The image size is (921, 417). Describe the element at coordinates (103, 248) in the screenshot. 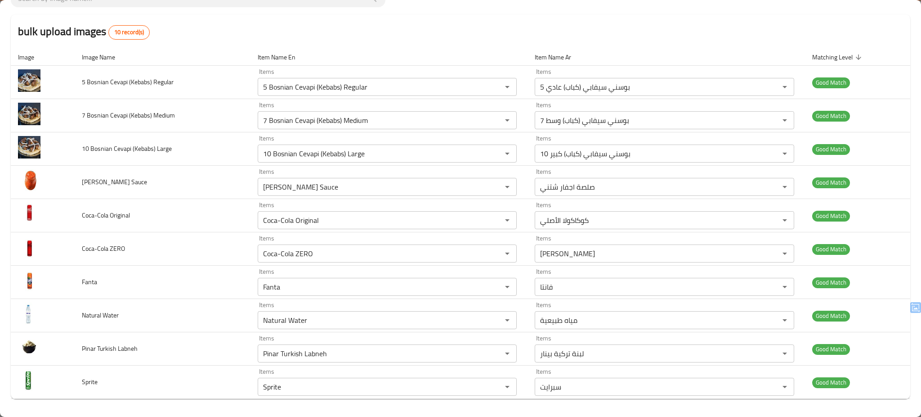

I see `span: Coca-Cola ZERO` at that location.